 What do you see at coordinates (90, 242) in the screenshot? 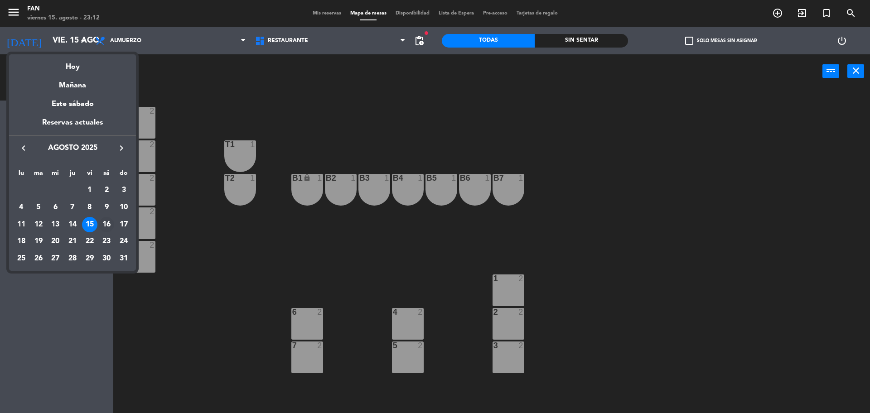
I see `td: 22 de agosto de 2025` at bounding box center [90, 242].